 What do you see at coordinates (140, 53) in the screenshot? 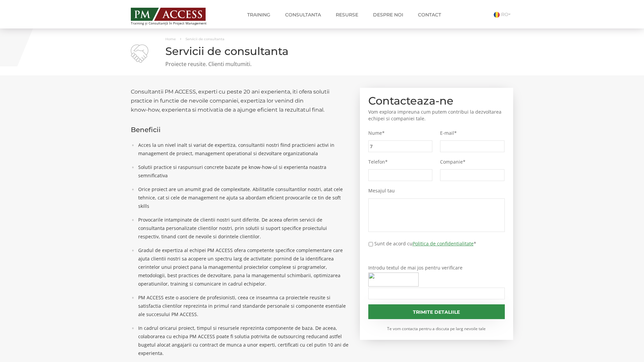
I see `img: Servicii de consultanta` at bounding box center [140, 53].